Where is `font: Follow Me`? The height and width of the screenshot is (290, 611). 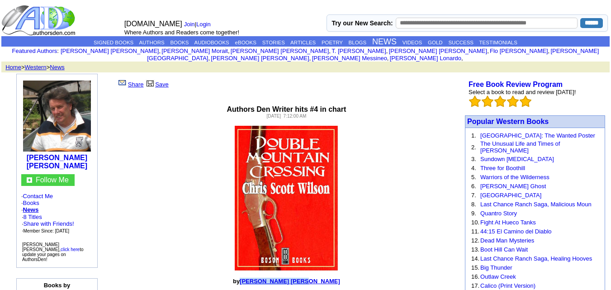 font: Follow Me is located at coordinates (52, 180).